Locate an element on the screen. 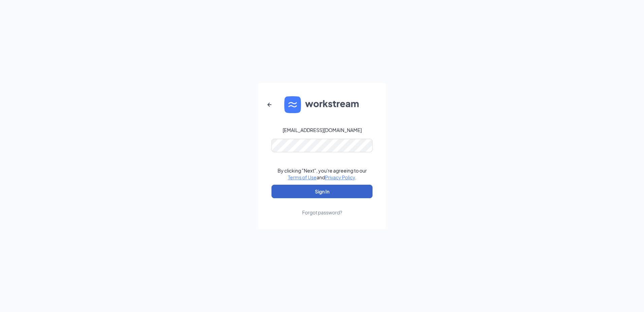  div: By clicking "Next", you're agreeing to our and . is located at coordinates (322, 174).